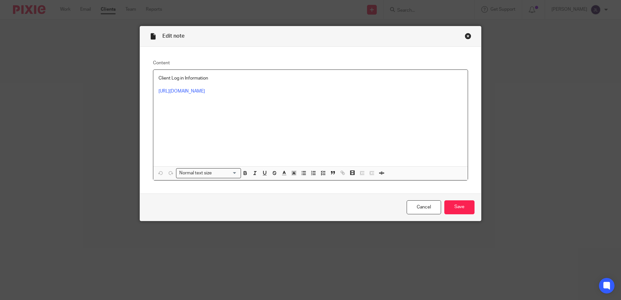  Describe the element at coordinates (174, 36) in the screenshot. I see `span: Edit note` at that location.